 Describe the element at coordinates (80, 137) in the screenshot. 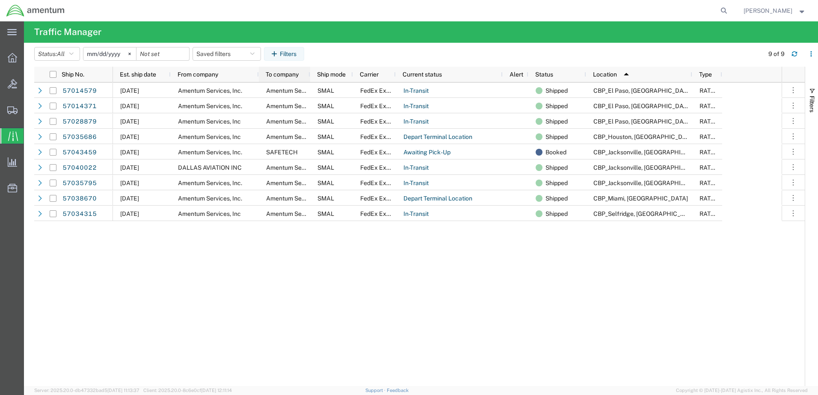

I see `a: 57035686` at that location.